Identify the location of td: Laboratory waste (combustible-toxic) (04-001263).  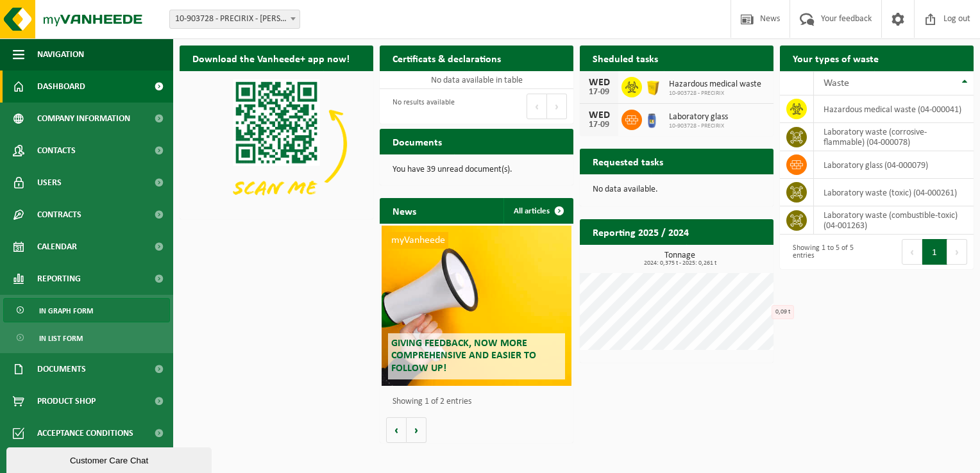
(894, 221).